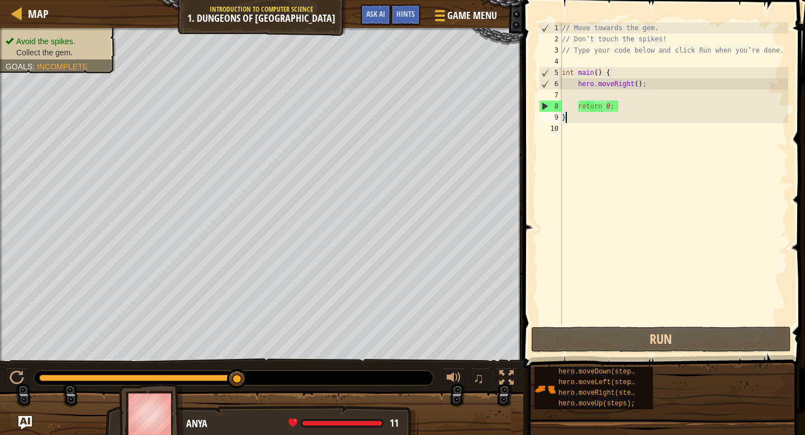 The height and width of the screenshot is (435, 805). What do you see at coordinates (603, 393) in the screenshot?
I see `span: hero.moveRight(steps);` at bounding box center [603, 393].